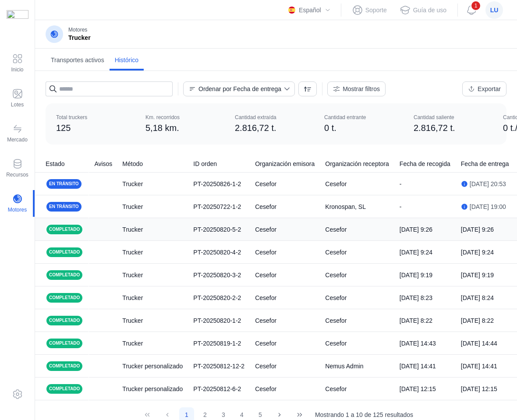 The width and height of the screenshot is (517, 420). Describe the element at coordinates (274, 117) in the screenshot. I see `div: Cantidad extraída` at that location.